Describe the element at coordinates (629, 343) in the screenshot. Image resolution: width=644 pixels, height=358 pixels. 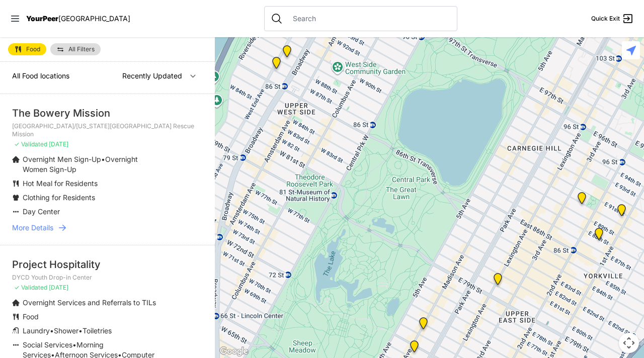
I see `button: Map camera controls` at that location.